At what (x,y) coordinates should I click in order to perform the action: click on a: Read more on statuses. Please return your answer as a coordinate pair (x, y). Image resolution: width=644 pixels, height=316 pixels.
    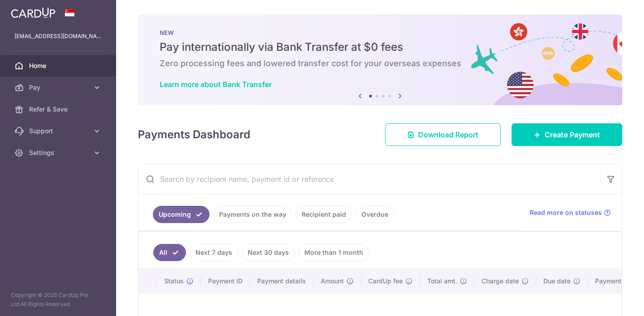
    Looking at the image, I should click on (570, 213).